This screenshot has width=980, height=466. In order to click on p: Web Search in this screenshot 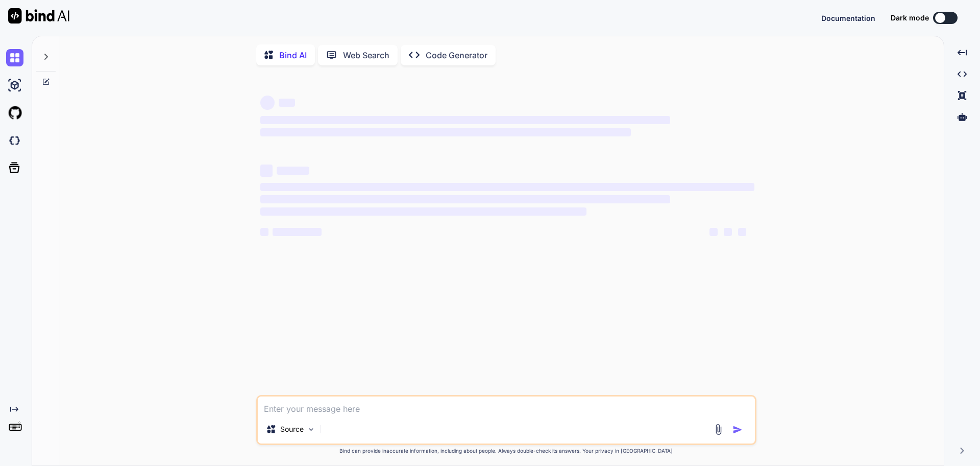, I will do `click(366, 55)`.